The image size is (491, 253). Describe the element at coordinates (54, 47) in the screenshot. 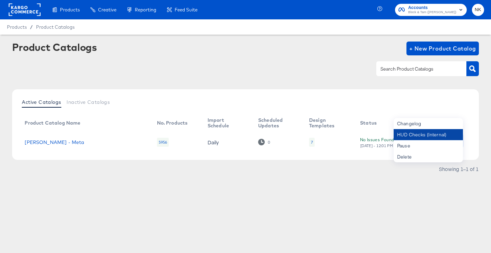

I see `div: Product Catalogs` at that location.